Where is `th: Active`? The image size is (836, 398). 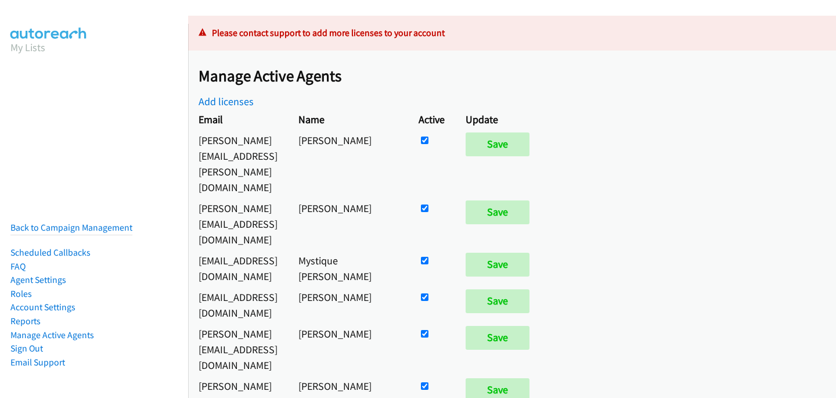
th: Active is located at coordinates (431, 120).